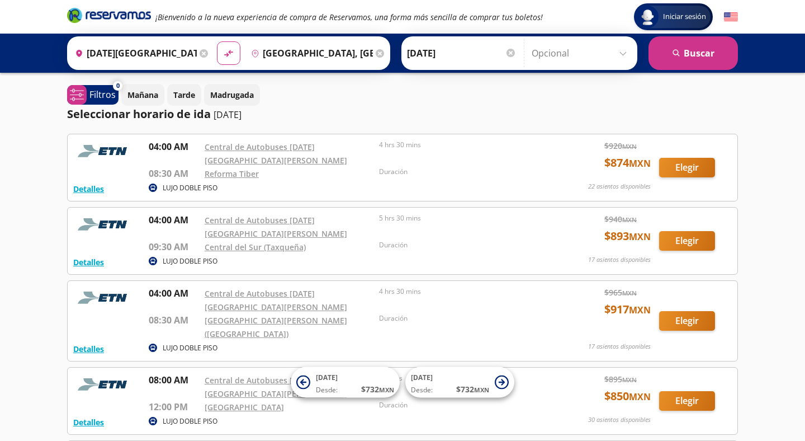 Image resolution: width=805 pixels, height=441 pixels. I want to click on input: Buscar Destino, so click(310, 53).